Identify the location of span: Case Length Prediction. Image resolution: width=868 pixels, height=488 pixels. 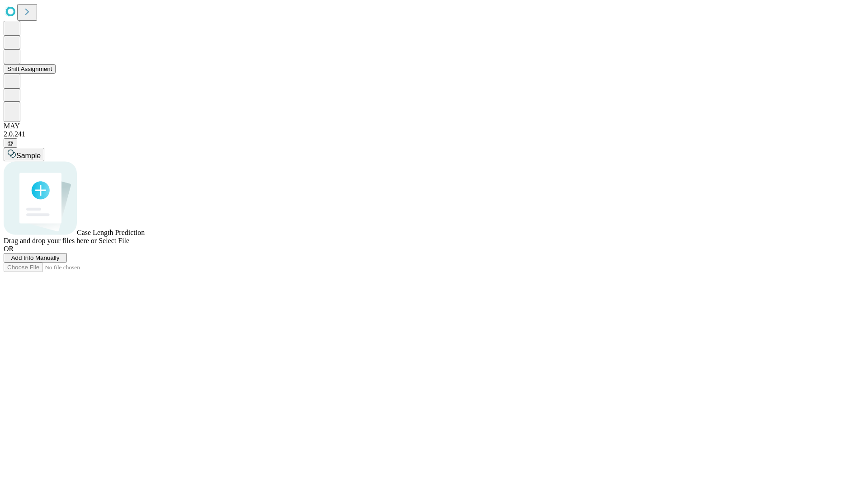
(111, 232).